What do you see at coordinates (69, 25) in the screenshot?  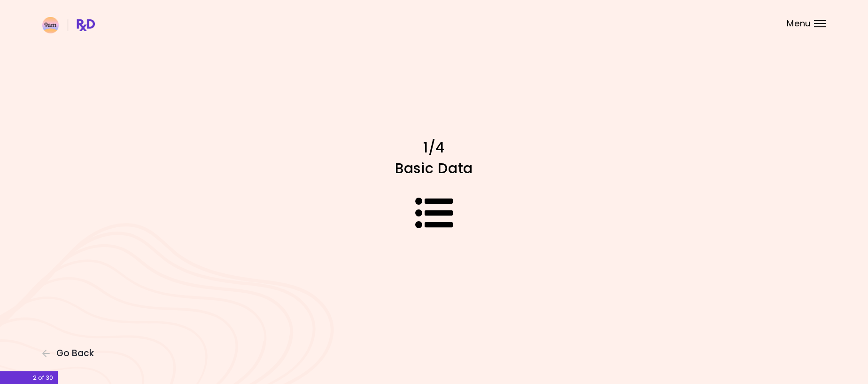 I see `img: RxDiet` at bounding box center [69, 25].